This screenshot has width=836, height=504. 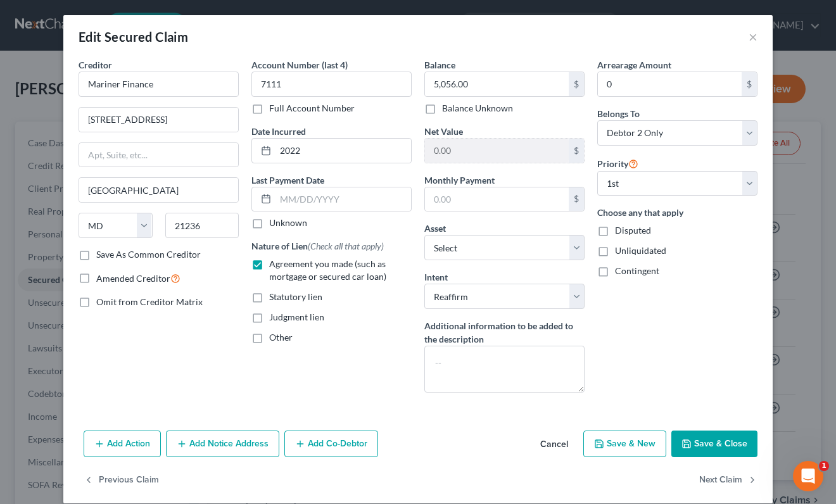 What do you see at coordinates (729, 481) in the screenshot?
I see `button: Next Claim` at bounding box center [729, 481].